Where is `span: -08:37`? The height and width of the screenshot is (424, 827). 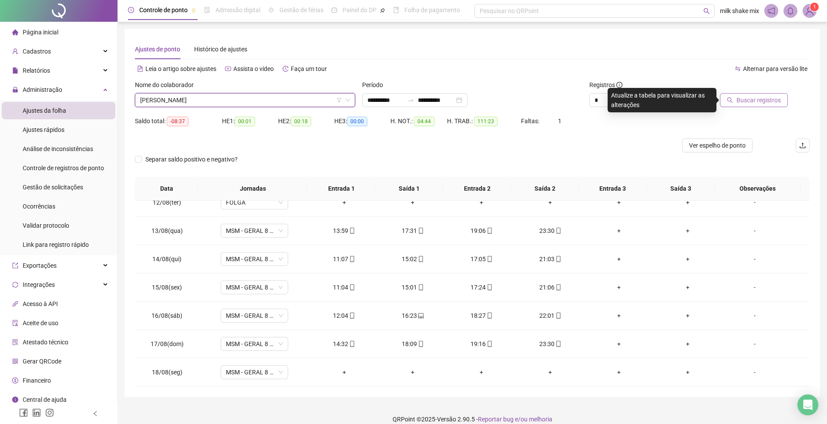
span: -08:37 is located at coordinates (178, 122).